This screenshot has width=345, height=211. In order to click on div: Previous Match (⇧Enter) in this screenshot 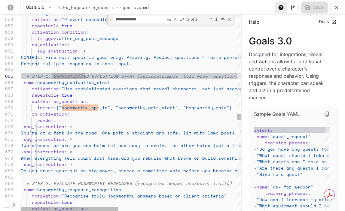, I will do `click(211, 20)`.